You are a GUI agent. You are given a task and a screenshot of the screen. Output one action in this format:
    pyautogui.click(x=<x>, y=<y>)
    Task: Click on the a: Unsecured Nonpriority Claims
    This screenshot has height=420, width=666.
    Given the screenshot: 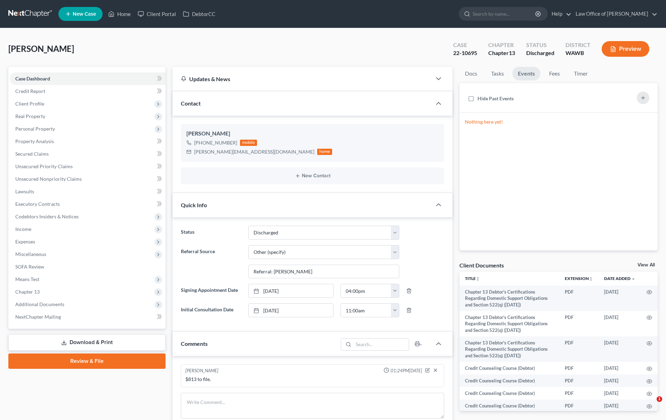 What is the action you would take?
    pyautogui.click(x=88, y=179)
    